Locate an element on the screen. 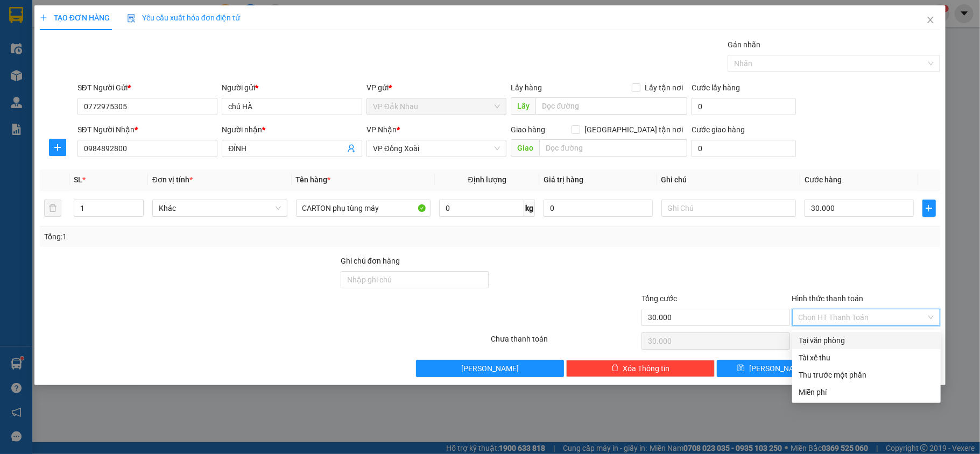 The height and width of the screenshot is (454, 980). span: save is located at coordinates (741, 369).